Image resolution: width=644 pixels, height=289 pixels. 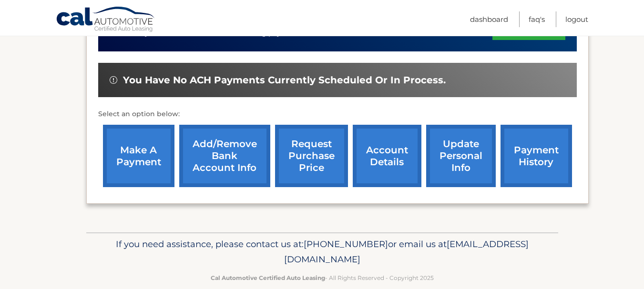 What do you see at coordinates (106, 20) in the screenshot?
I see `a: Cal Automotive` at bounding box center [106, 20].